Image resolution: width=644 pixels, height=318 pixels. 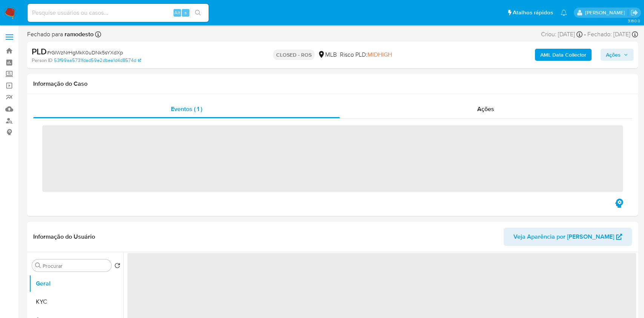 I want to click on span: Risco PLD:, so click(x=366, y=55).